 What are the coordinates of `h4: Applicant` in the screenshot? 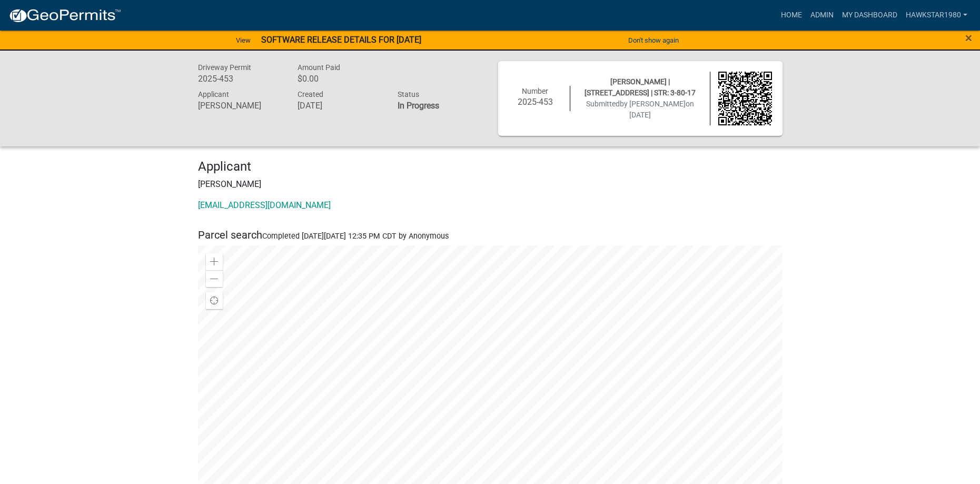 It's located at (490, 166).